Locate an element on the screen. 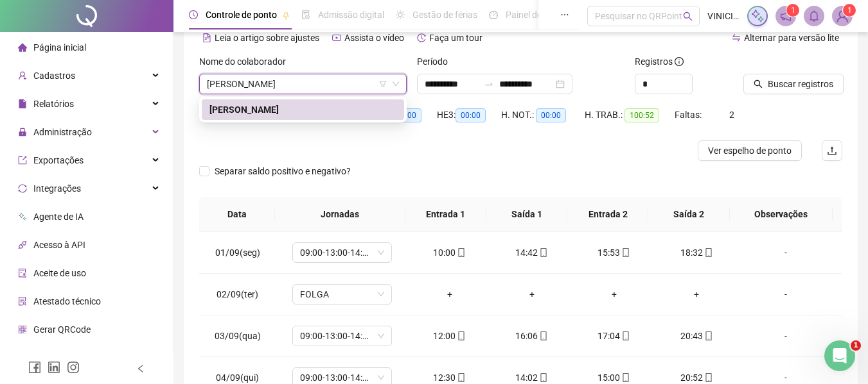  th: Saída 2 is located at coordinates (688, 214).